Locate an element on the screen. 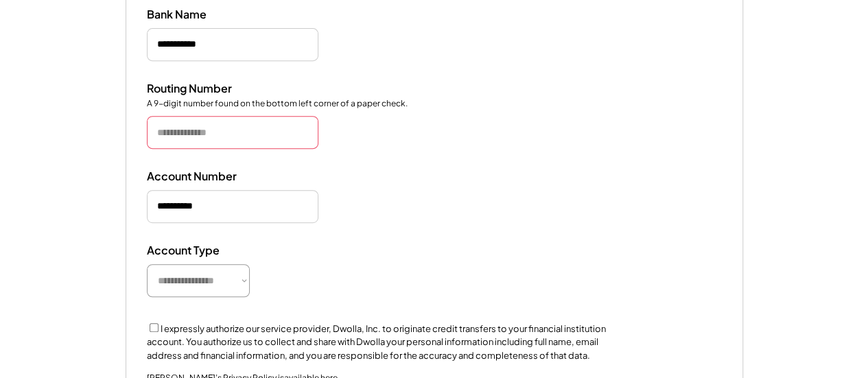  div: A 9-digit number found on the bottom left corner of a paper check. is located at coordinates (278, 103).